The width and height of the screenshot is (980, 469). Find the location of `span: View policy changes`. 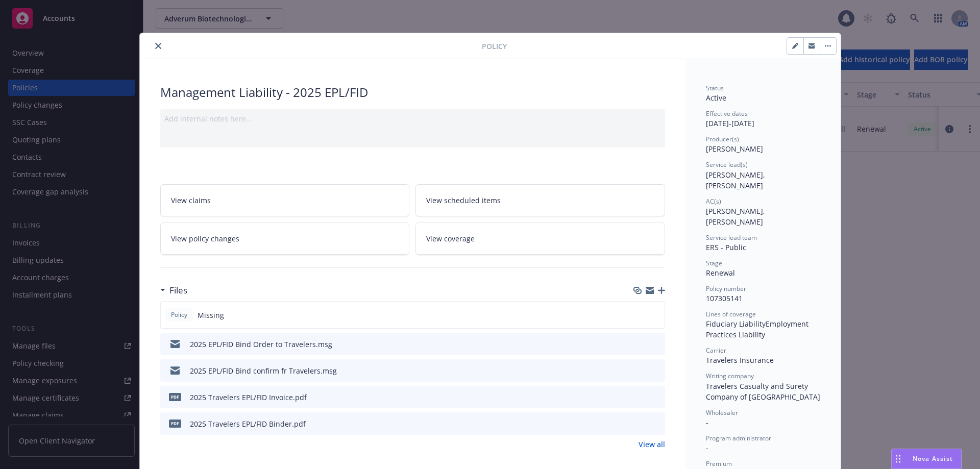

span: View policy changes is located at coordinates (205, 239).